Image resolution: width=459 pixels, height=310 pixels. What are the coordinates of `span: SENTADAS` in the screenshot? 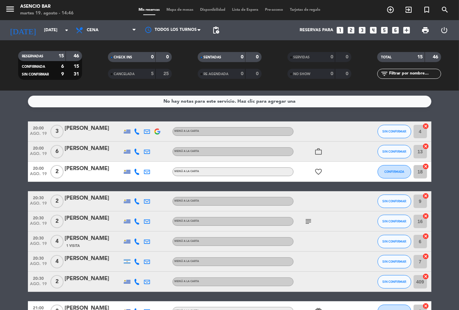 It's located at (212, 57).